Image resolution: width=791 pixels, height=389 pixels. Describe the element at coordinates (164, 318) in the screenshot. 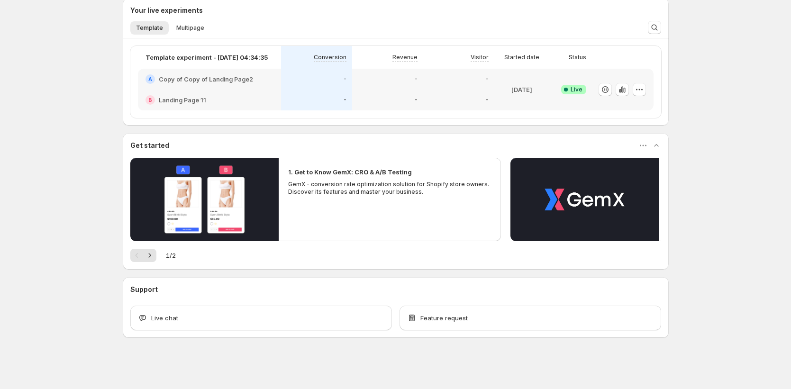

I see `span: Live chat` at that location.